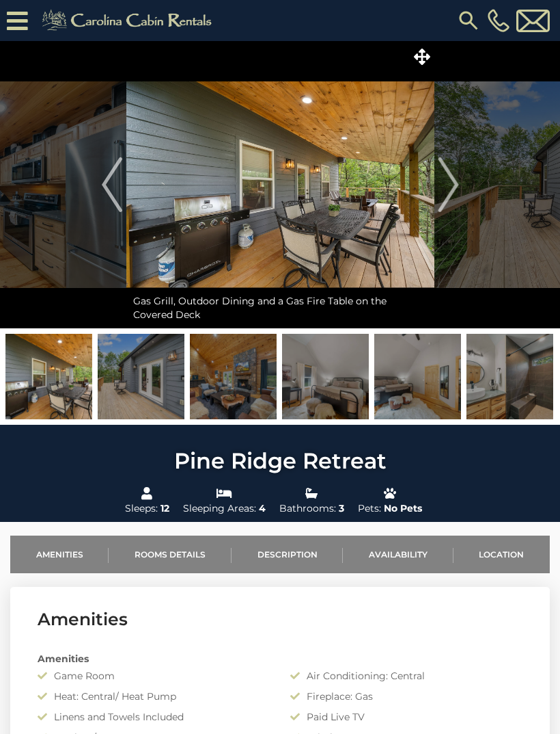 The height and width of the screenshot is (734, 560). I want to click on div: Air Conditioning: Central, so click(407, 675).